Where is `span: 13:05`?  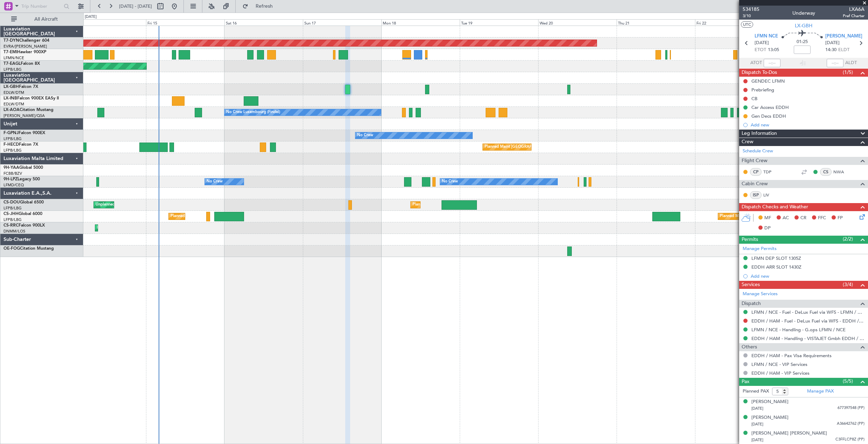
span: 13:05 is located at coordinates (773, 50).